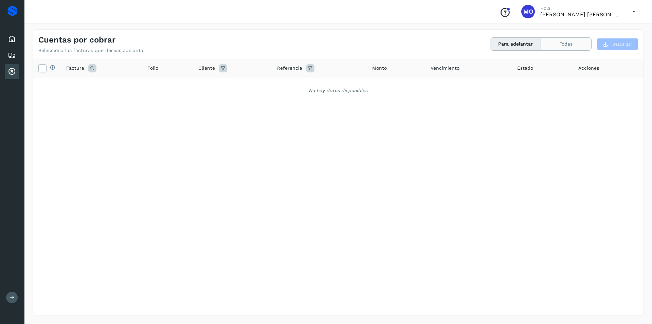  I want to click on div: Inicio, so click(12, 39).